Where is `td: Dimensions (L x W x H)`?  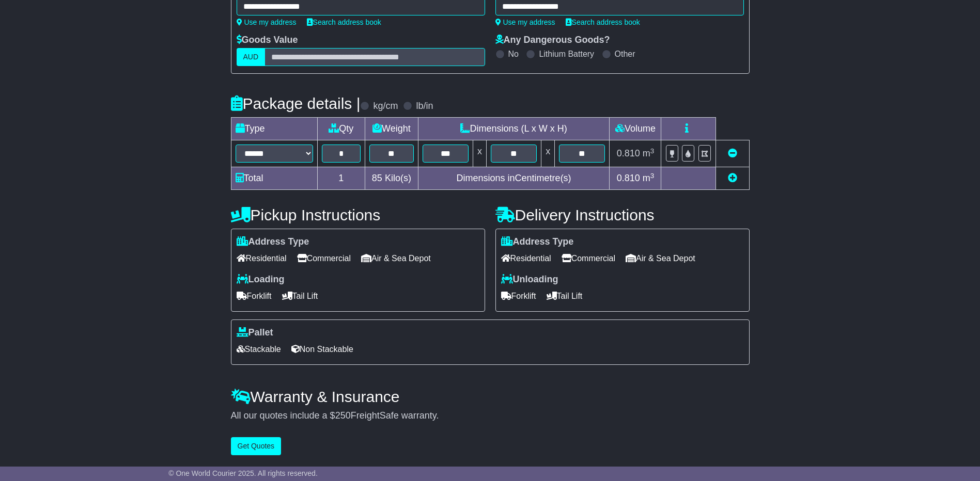 td: Dimensions (L x W x H) is located at coordinates (514, 129).